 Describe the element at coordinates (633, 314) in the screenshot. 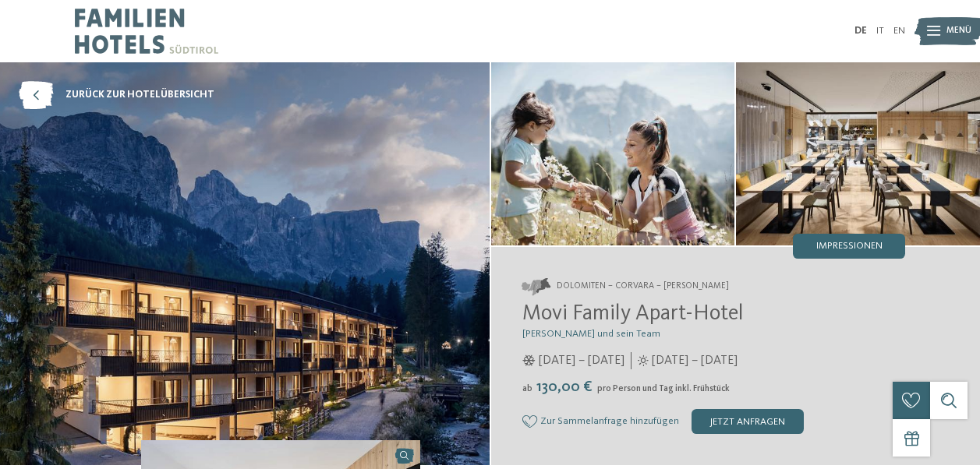

I see `span: Movi Family Apart-Hotel` at that location.